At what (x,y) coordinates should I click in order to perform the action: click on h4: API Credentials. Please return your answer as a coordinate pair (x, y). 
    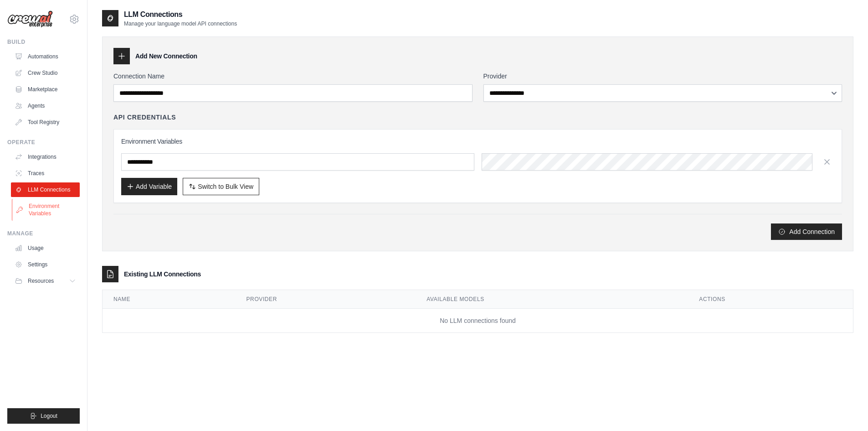
    Looking at the image, I should click on (144, 117).